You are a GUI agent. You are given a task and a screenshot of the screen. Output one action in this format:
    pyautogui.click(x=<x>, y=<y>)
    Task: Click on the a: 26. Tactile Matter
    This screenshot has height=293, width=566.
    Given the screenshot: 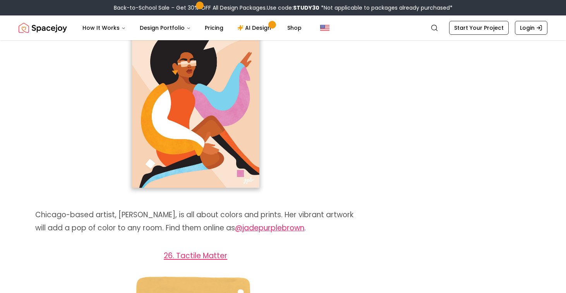 What is the action you would take?
    pyautogui.click(x=195, y=255)
    